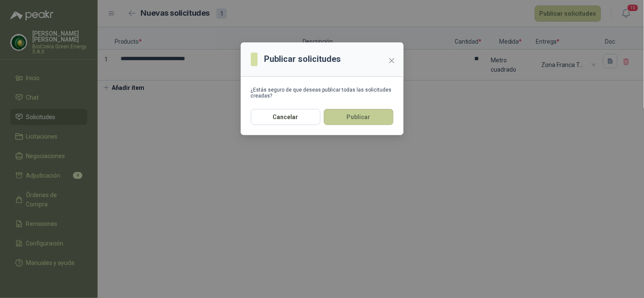 The height and width of the screenshot is (298, 644). I want to click on h3: Publicar solicitudes, so click(302, 59).